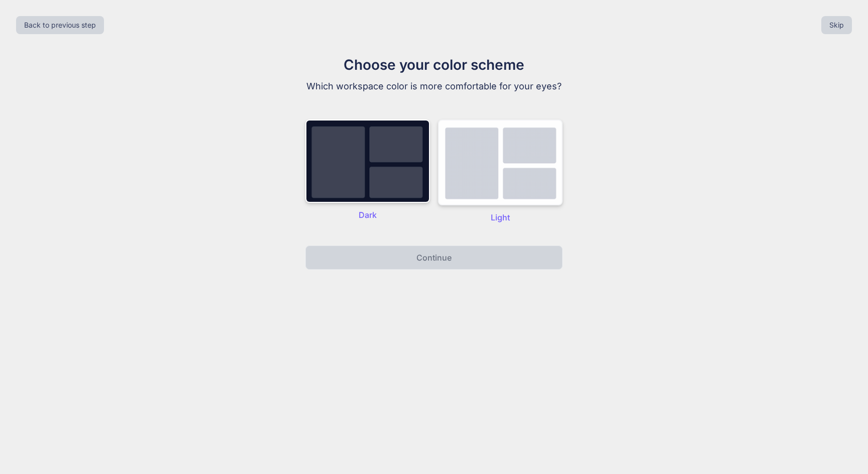 The width and height of the screenshot is (868, 474). Describe the element at coordinates (60, 25) in the screenshot. I see `button: Back to previous step` at that location.